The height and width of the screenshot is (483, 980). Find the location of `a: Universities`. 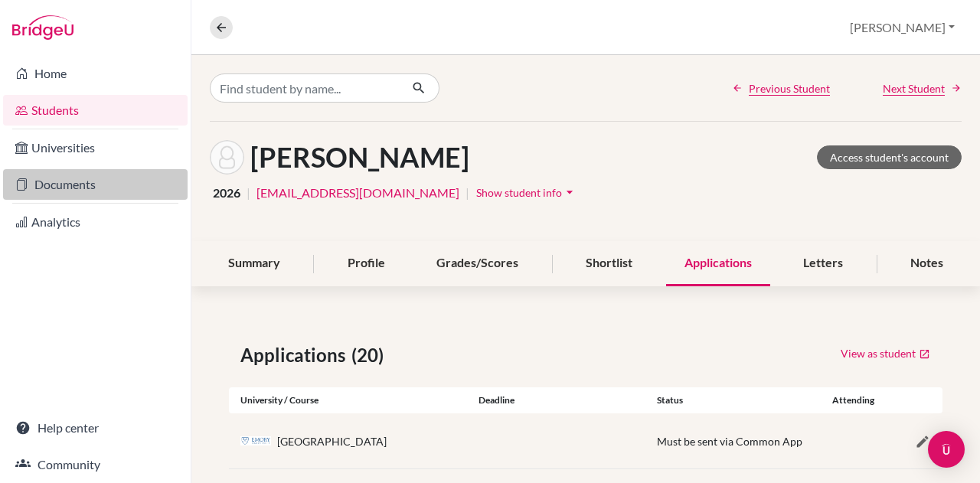

a: Universities is located at coordinates (95, 147).